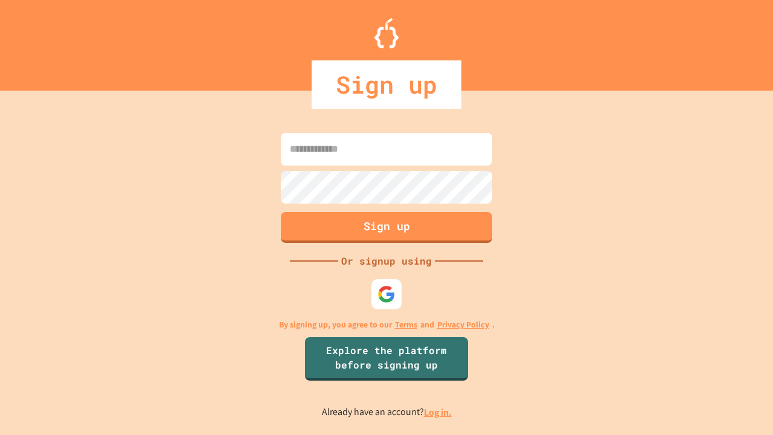  Describe the element at coordinates (387, 359) in the screenshot. I see `a: Explore the platform before signing up` at that location.